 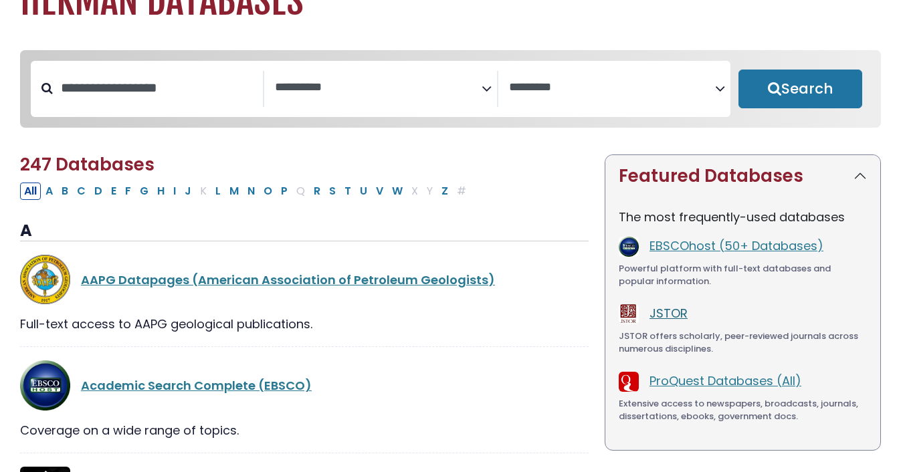 What do you see at coordinates (196, 385) in the screenshot?
I see `a: Academic Search Complete (EBSCO)` at bounding box center [196, 385].